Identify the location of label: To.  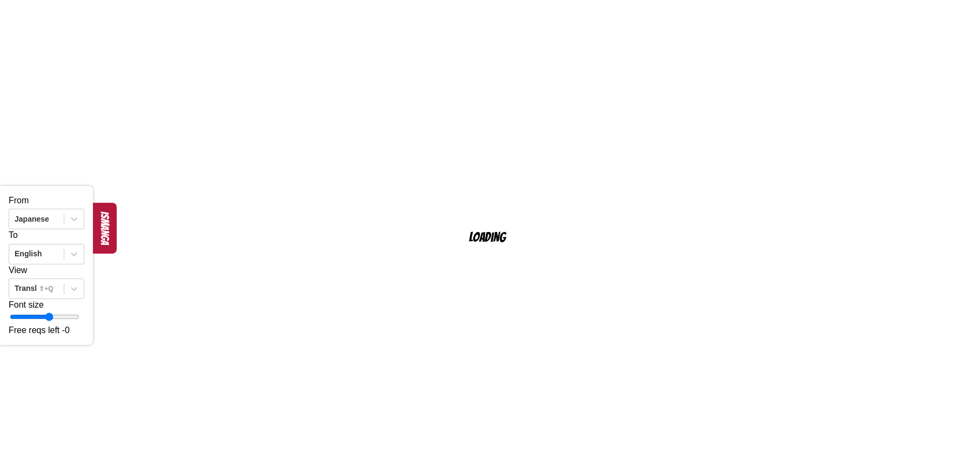
(13, 234).